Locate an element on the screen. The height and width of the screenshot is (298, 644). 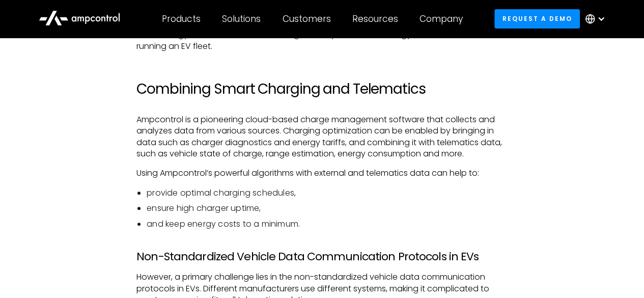
p: Using Ampcontrol’s powerful algorithms with external and telematics data can help to: is located at coordinates (322, 173).